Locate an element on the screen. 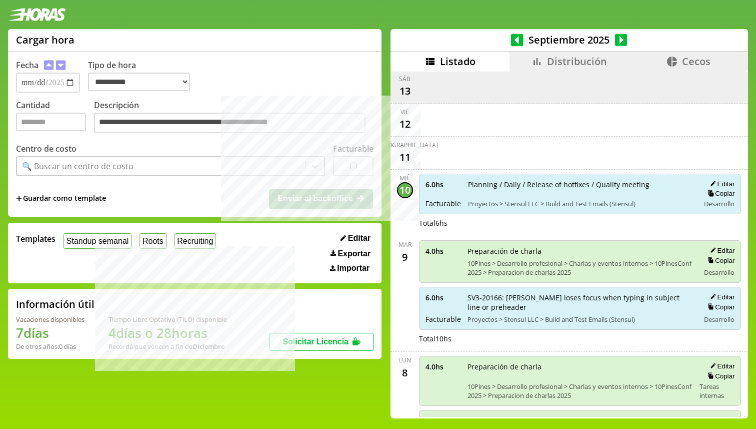 This screenshot has width=756, height=429. span: Editar is located at coordinates (359, 238).